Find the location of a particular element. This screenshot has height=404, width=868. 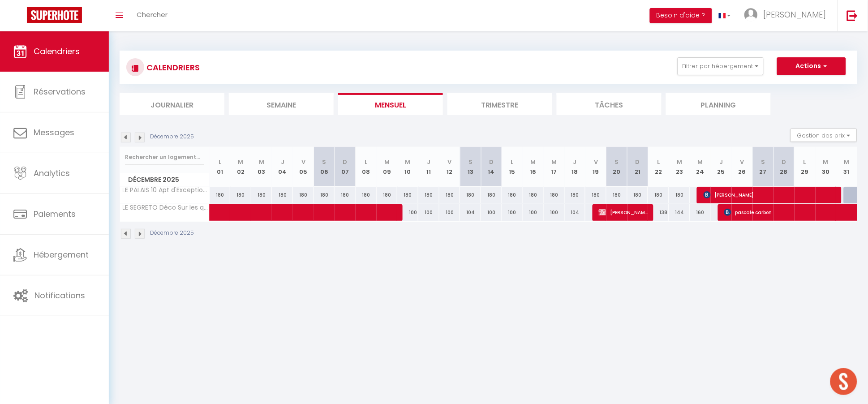

th: 24 is located at coordinates (701, 167).